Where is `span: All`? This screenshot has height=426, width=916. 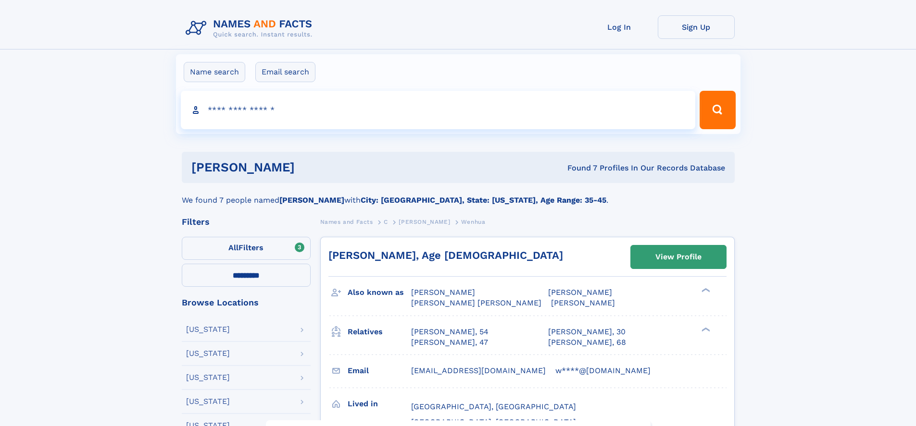
span: All is located at coordinates (233, 248).